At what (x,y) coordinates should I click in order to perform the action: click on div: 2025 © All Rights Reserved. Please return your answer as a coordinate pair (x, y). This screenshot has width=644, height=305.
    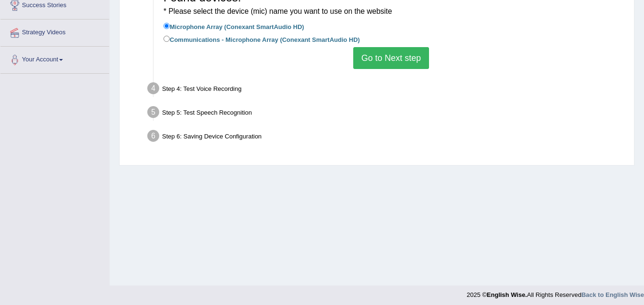
    Looking at the image, I should click on (555, 292).